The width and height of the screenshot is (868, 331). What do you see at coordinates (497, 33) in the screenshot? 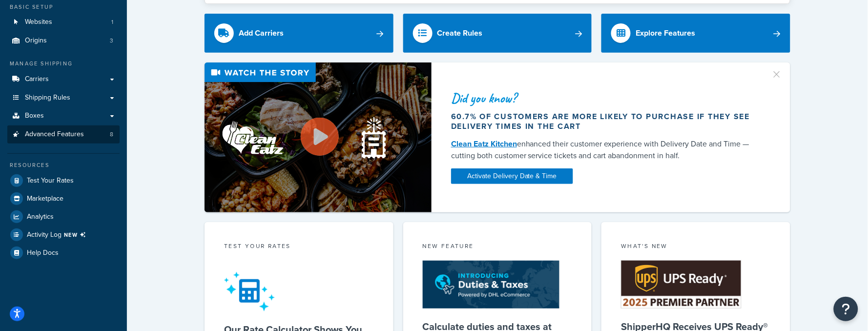
I see `a: Create Rules` at bounding box center [497, 33].